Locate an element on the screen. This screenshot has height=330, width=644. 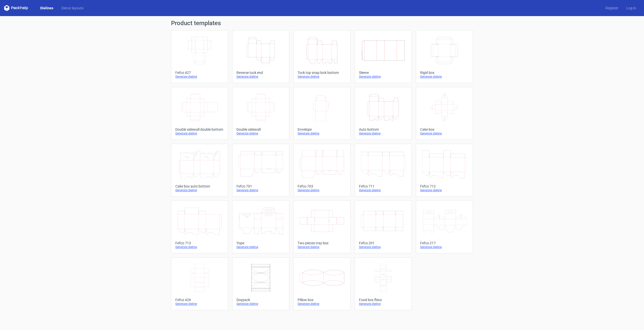
a: YopeGenerate dieline is located at coordinates (261, 227).